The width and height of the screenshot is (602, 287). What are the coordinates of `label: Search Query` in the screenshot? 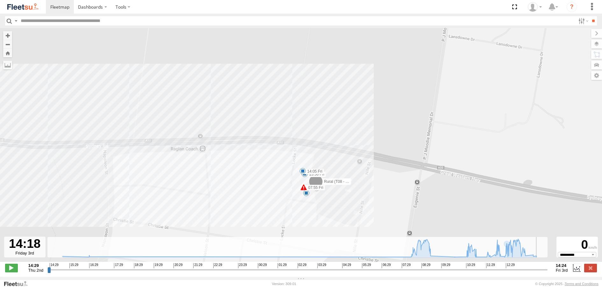 It's located at (16, 21).